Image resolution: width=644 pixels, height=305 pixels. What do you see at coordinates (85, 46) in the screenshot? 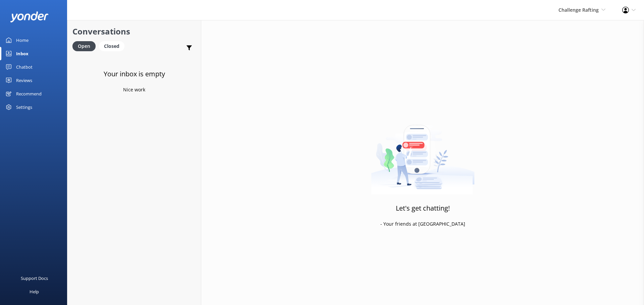
I see `a: Open` at bounding box center [85, 46].